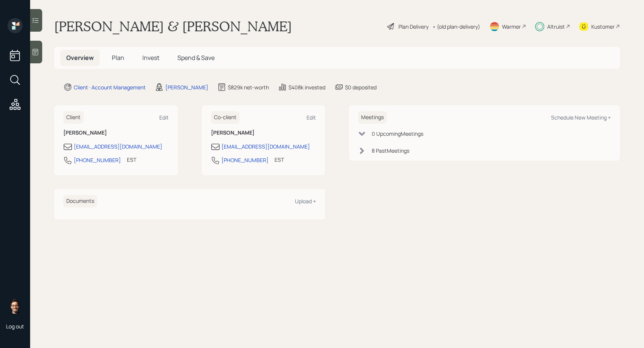 The width and height of the screenshot is (644, 348). What do you see at coordinates (80, 58) in the screenshot?
I see `span: Overview` at bounding box center [80, 58].